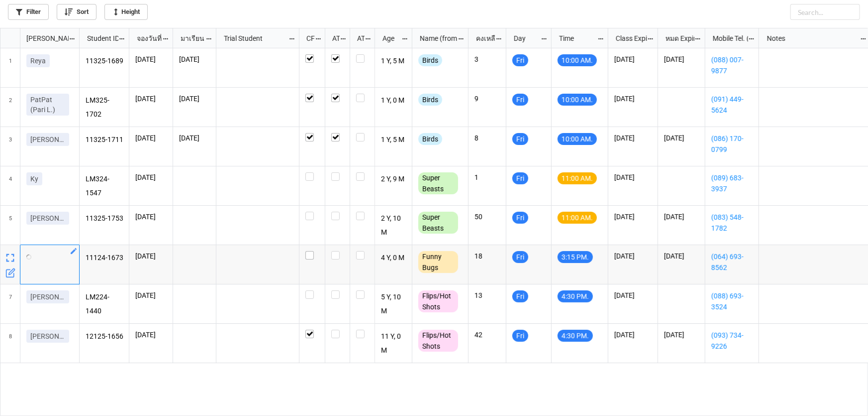  What do you see at coordinates (147, 38) in the screenshot?
I see `div: จองวันที่` at bounding box center [147, 38].